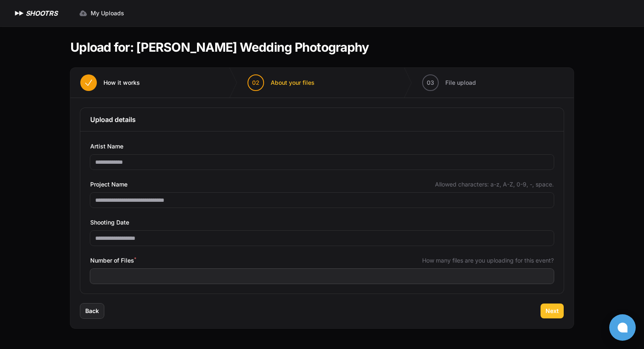  Describe the element at coordinates (322, 120) in the screenshot. I see `h3: Upload details` at that location.